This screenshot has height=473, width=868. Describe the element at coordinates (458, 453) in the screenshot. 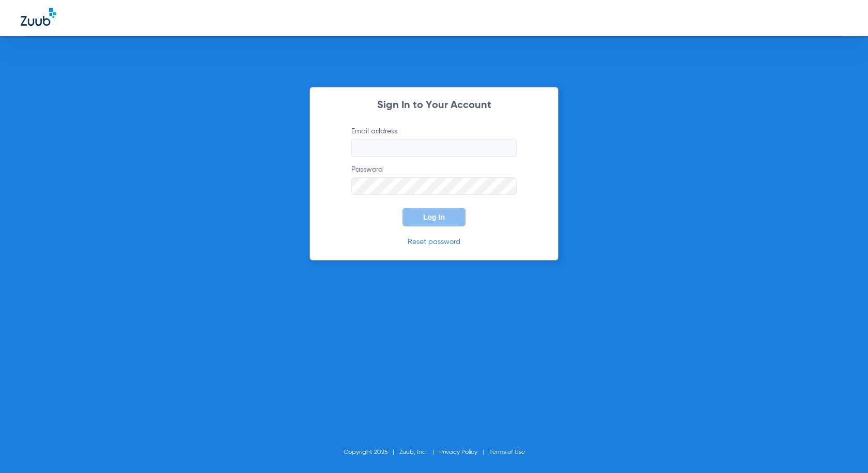

I see `a: Privacy Policy` at that location.